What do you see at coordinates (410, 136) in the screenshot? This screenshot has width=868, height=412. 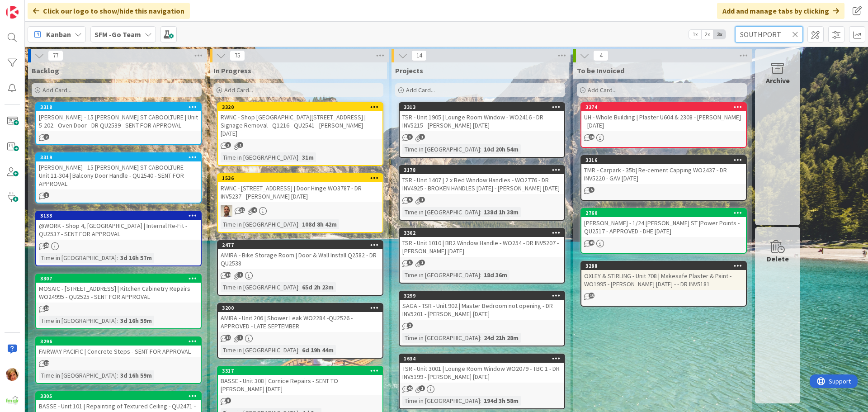 I see `span: 3` at bounding box center [410, 136].